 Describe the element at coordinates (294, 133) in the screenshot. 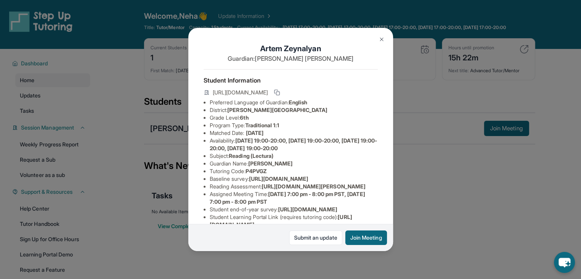

I see `li: Matched Date:` at that location.